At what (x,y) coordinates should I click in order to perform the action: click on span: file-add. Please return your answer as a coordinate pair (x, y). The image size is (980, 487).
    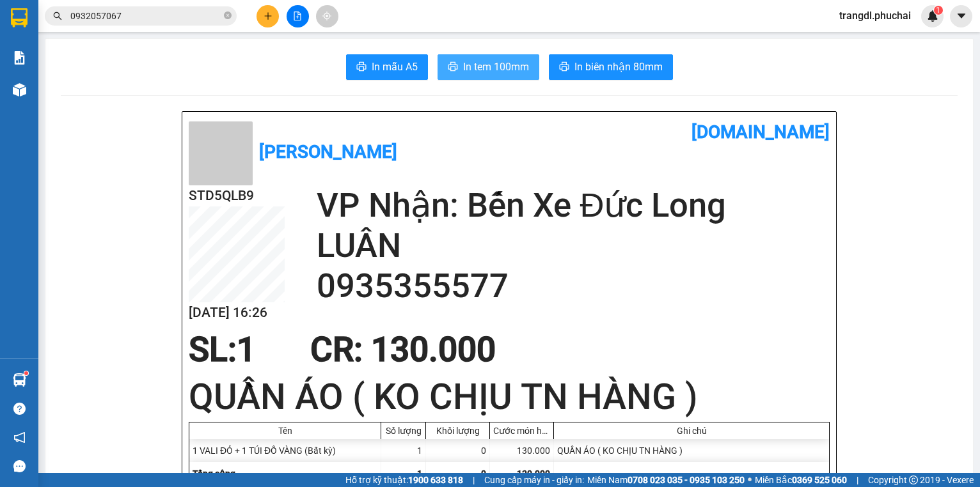
    Looking at the image, I should click on (297, 16).